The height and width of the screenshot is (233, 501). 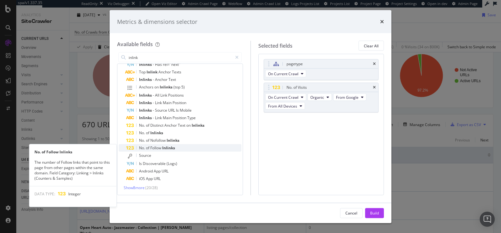 I want to click on span: (Logs), so click(x=172, y=163).